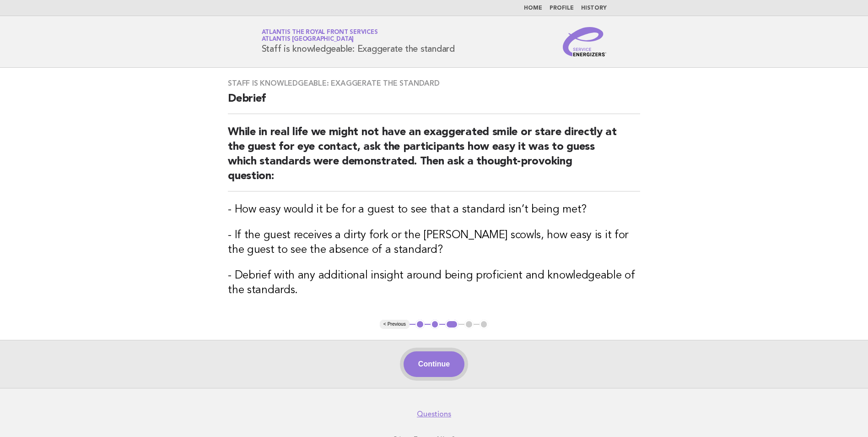  Describe the element at coordinates (434, 210) in the screenshot. I see `h3: - How easy would it be for a guest to see that a standard isn’t being met?` at that location.